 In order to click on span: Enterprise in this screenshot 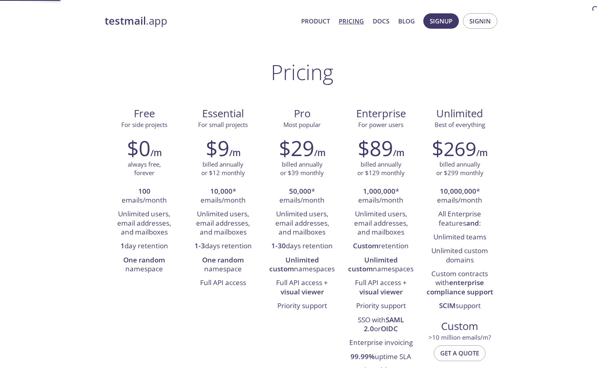, I will do `click(381, 114)`.